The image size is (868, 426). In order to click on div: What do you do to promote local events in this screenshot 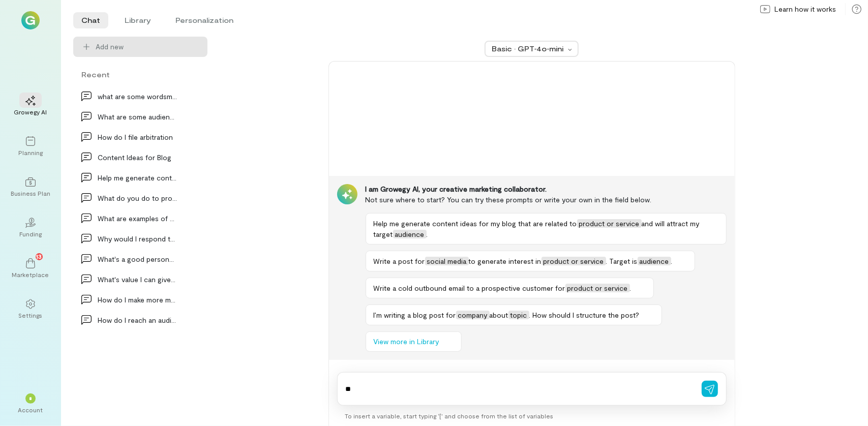, I will do `click(137, 198)`.